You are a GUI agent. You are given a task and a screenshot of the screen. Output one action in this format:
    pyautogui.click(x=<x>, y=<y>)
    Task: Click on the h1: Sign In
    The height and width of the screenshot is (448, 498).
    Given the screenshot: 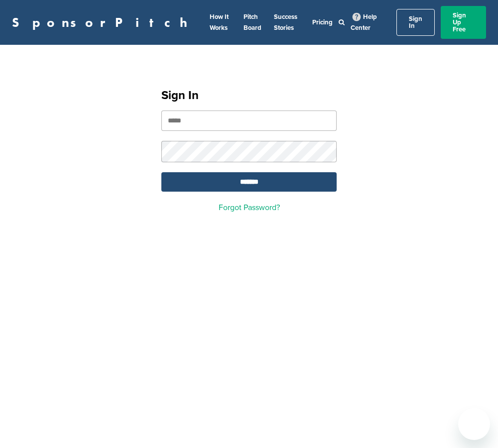 What is the action you would take?
    pyautogui.click(x=249, y=96)
    